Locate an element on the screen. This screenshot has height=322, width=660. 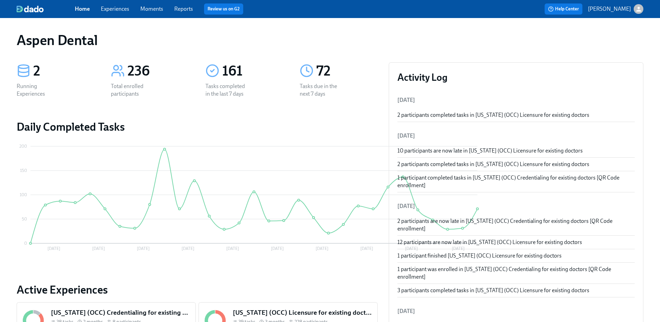
h2: Active Experiences is located at coordinates (197, 289).